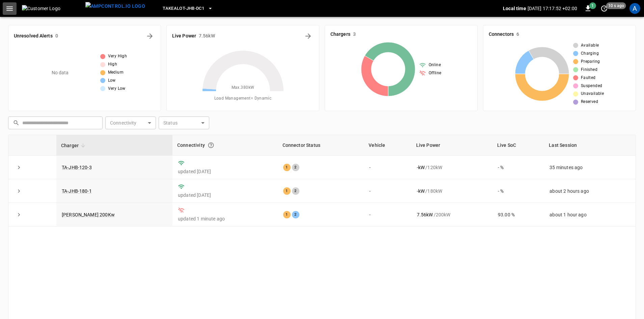 This screenshot has width=644, height=319. Describe the element at coordinates (590, 191) in the screenshot. I see `td: about 2 hours ago` at that location.